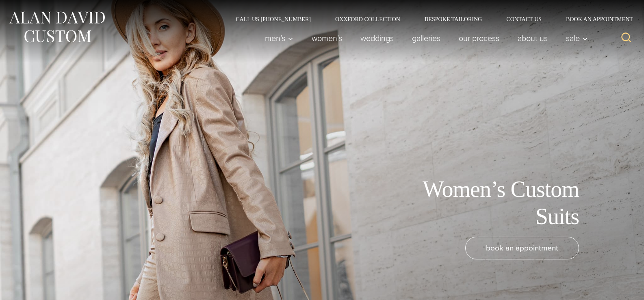 The image size is (644, 300). I want to click on span: Men’s, so click(279, 38).